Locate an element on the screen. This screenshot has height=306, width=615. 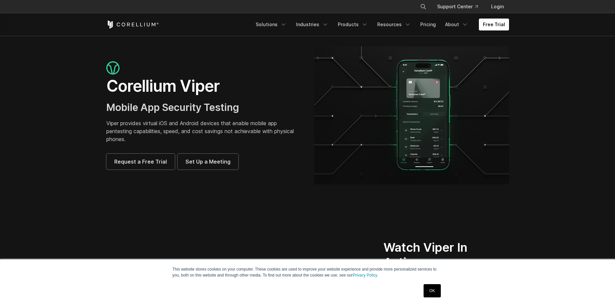
p: Viper provides virtual iOS and Android devices that enable mobile app pentesting capabilities, sp... is located at coordinates (204, 131).